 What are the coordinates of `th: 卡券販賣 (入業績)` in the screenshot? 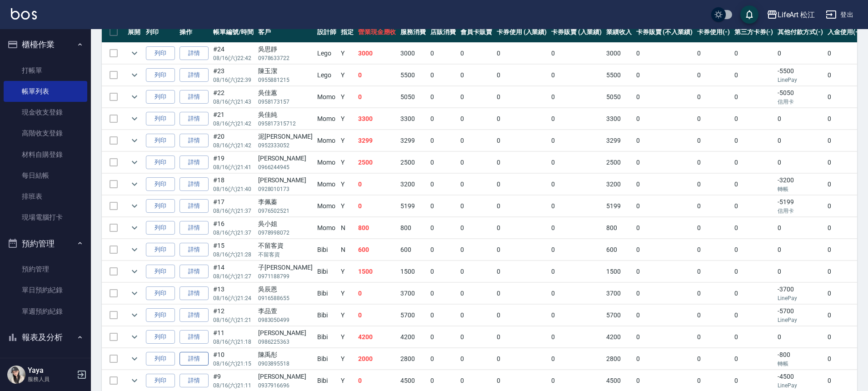 It's located at (576, 32).